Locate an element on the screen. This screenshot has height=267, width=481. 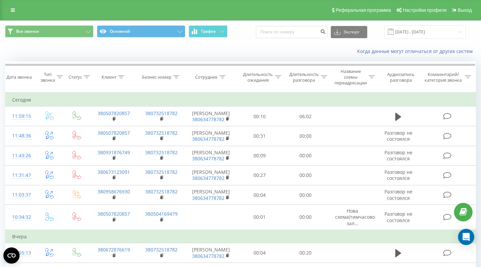
div: Длительность ожидания is located at coordinates (258, 77).